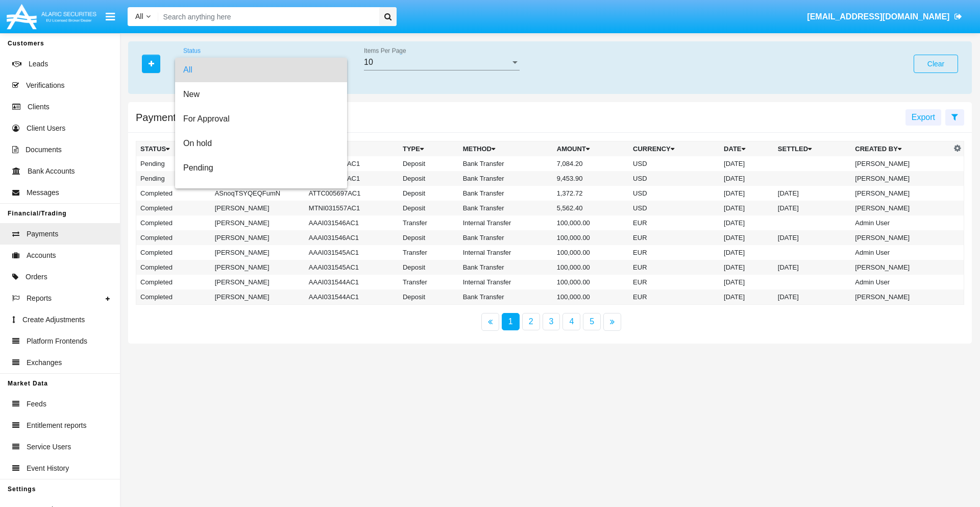 Image resolution: width=980 pixels, height=507 pixels. I want to click on span: All, so click(261, 70).